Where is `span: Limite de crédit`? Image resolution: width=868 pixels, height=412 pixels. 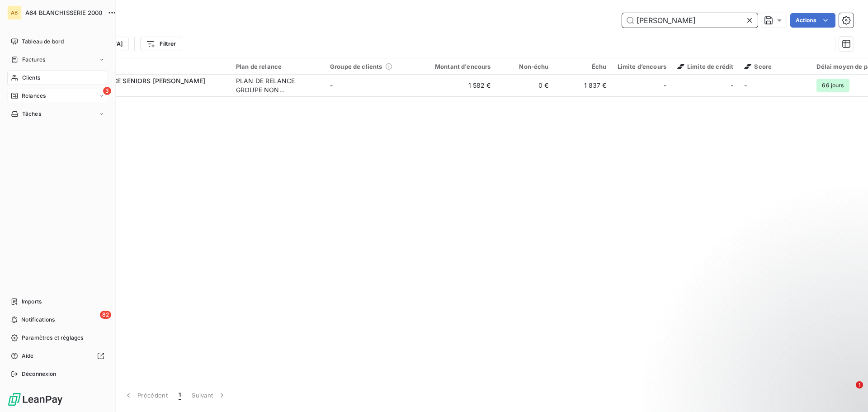
span: Limite de crédit is located at coordinates (705, 66).